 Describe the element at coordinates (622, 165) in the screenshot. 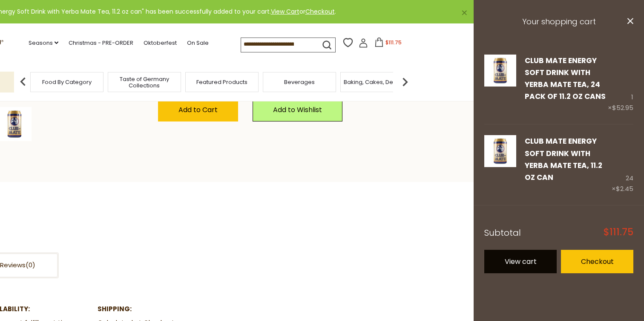

I see `div: 24 ×` at that location.